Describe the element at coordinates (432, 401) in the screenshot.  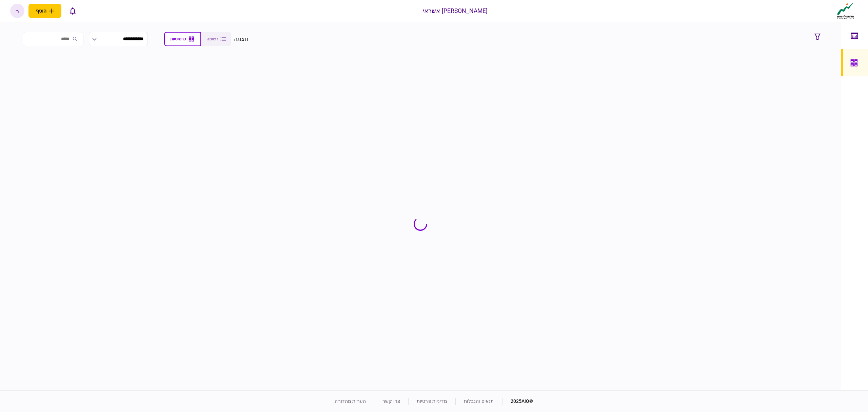
I see `a: מדיניות פרטיות` at that location.